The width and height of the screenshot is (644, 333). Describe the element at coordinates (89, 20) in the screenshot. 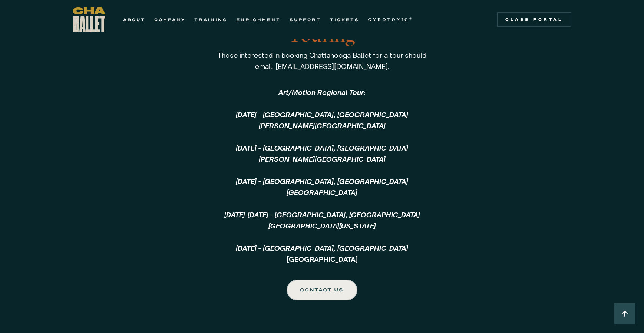

I see `a: home` at that location.